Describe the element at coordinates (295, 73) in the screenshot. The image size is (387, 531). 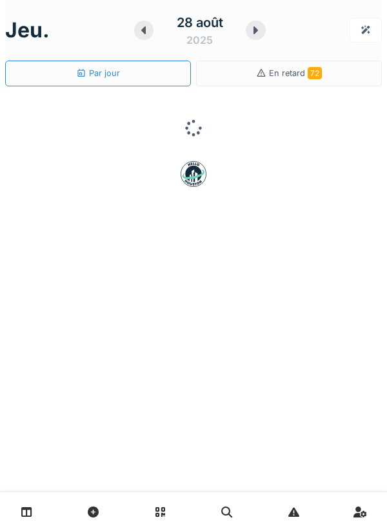
I see `span: En retard` at that location.